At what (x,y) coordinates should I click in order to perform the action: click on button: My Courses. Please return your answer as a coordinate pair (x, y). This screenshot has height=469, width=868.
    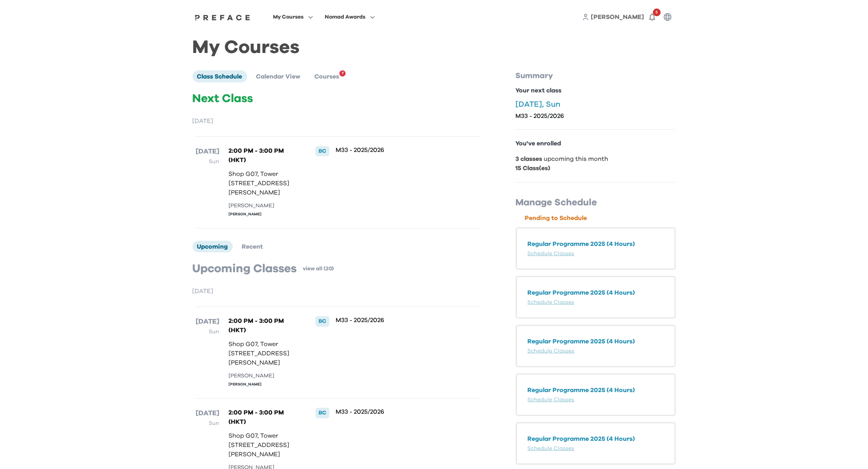
    Looking at the image, I should click on (293, 17).